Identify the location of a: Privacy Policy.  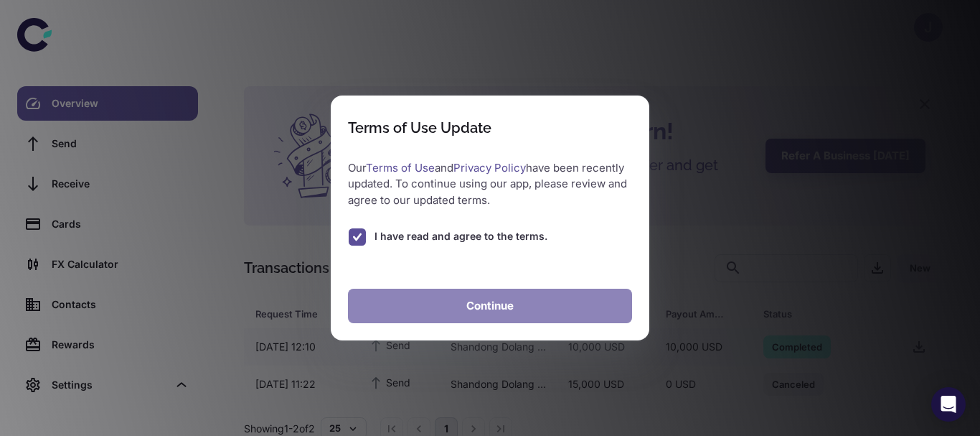
(490, 167).